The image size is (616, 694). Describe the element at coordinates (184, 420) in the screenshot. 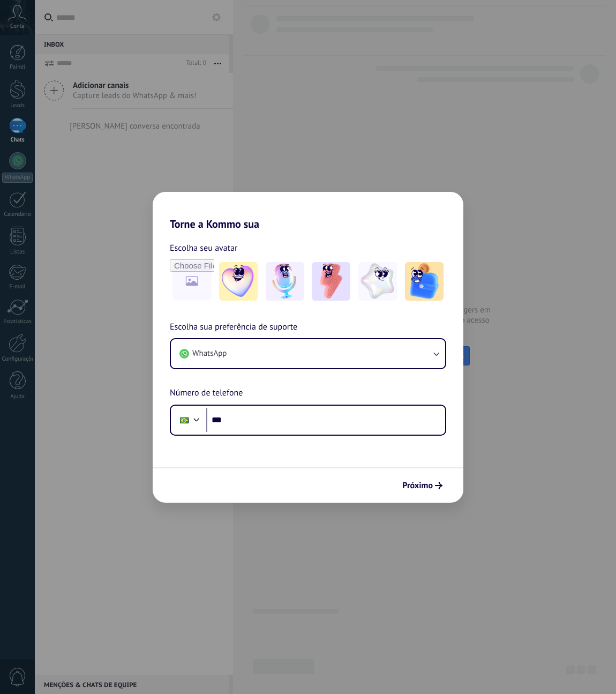

I see `div: Brazil: + 55` at that location.